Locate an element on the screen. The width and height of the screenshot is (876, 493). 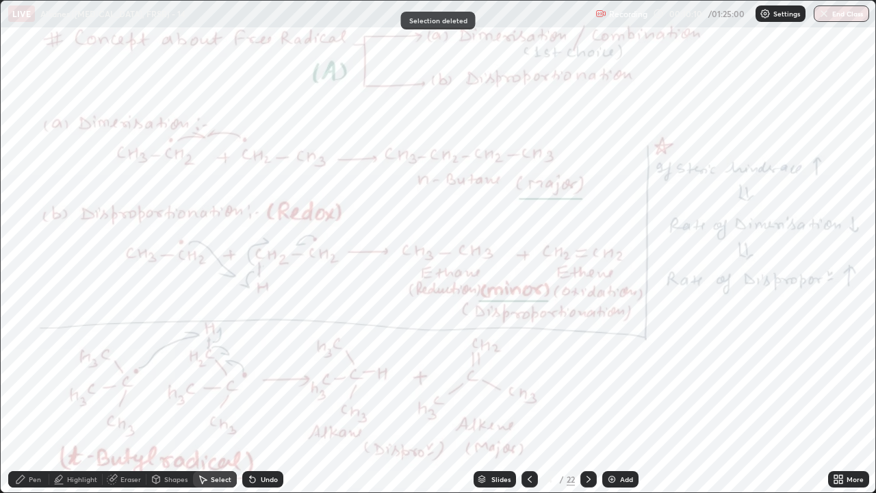
button: End Class is located at coordinates (841, 14).